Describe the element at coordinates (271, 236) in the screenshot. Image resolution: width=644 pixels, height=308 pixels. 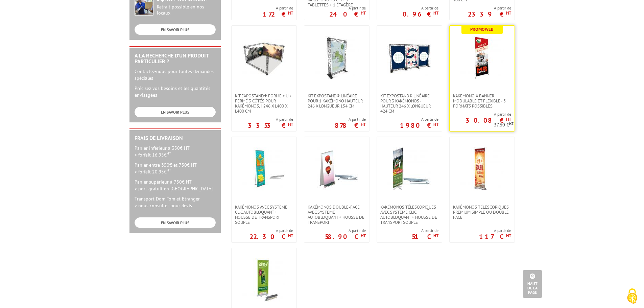
I see `p: 22.30 €` at that location.